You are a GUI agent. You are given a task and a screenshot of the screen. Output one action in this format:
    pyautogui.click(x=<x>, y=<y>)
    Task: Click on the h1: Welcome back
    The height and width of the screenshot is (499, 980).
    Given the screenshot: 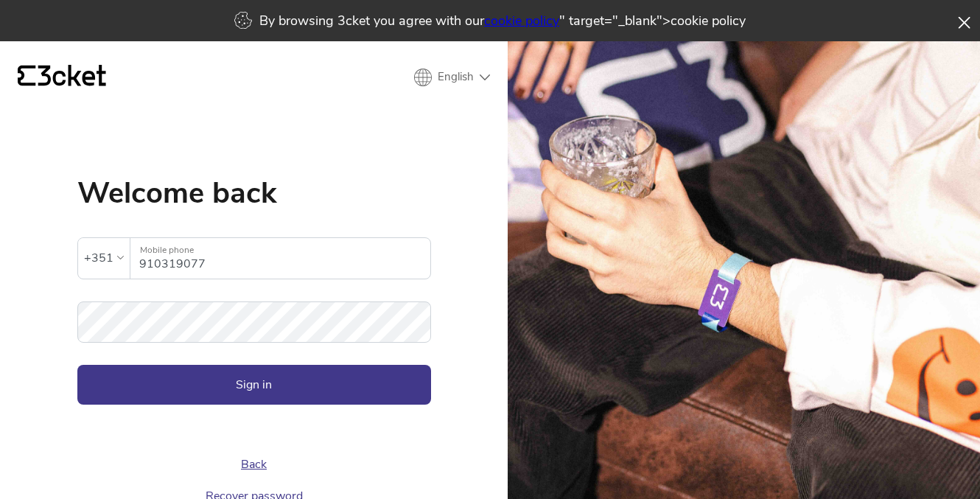 What is the action you would take?
    pyautogui.click(x=254, y=193)
    